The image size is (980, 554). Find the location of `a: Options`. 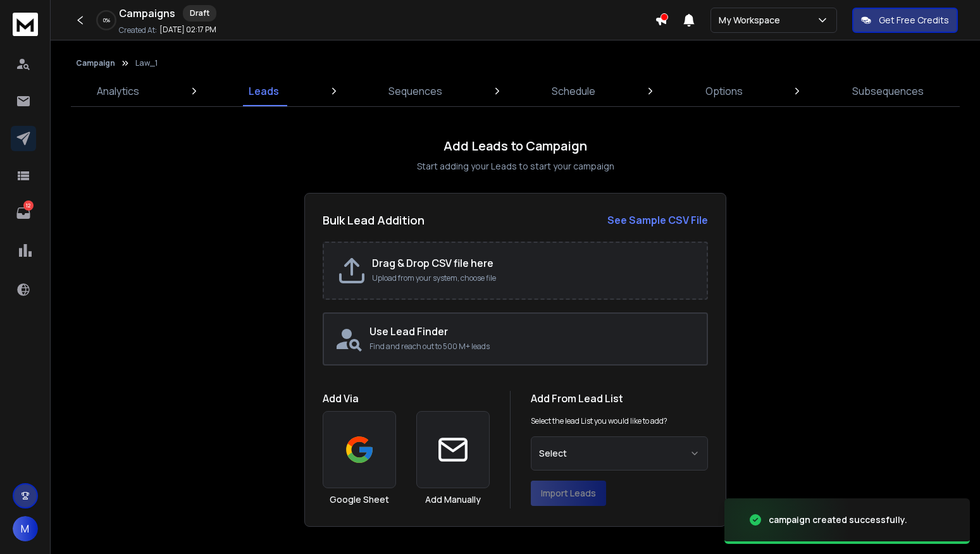

a: Options is located at coordinates (724, 91).